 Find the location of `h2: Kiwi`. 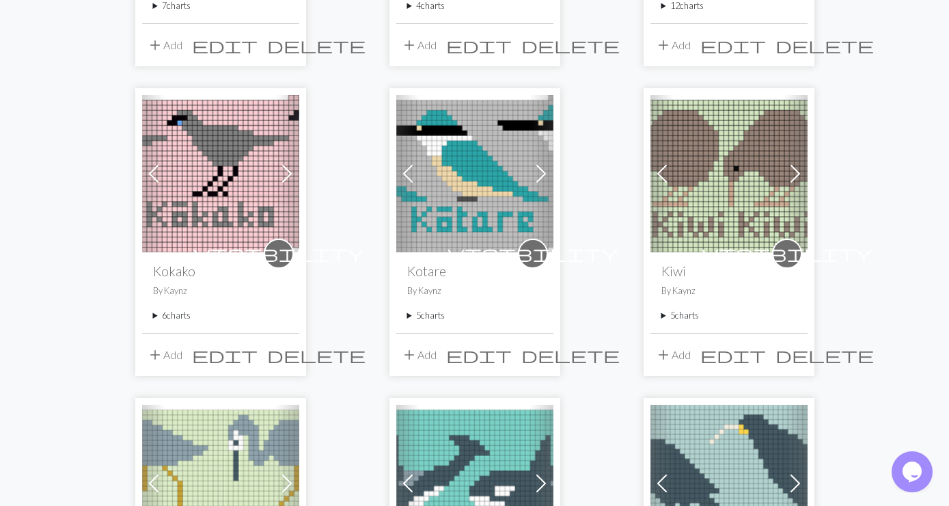

h2: Kiwi is located at coordinates (729, 271).